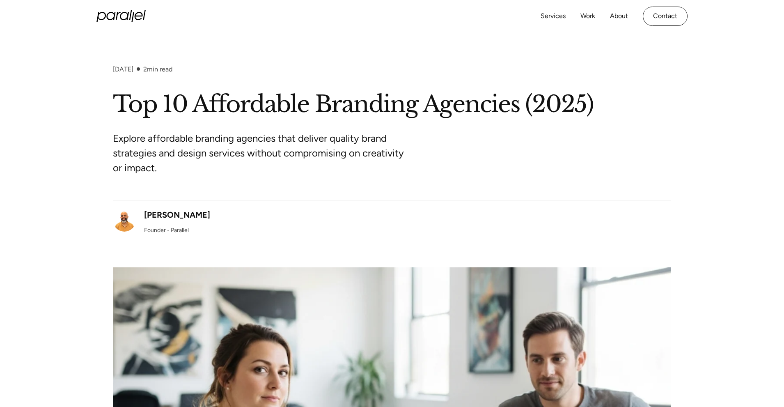 This screenshot has height=407, width=784. Describe the element at coordinates (158, 69) in the screenshot. I see `div: min read` at that location.